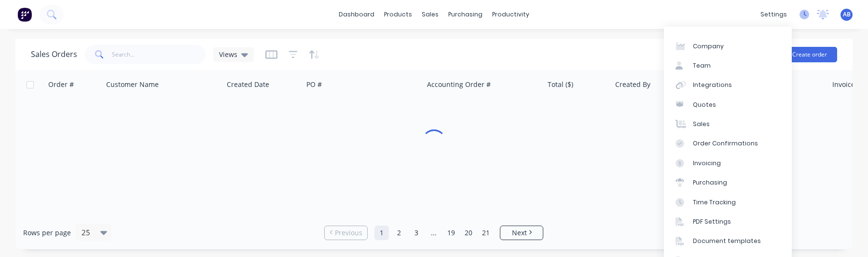 This screenshot has width=868, height=257. What do you see at coordinates (727, 66) in the screenshot?
I see `a: Team` at bounding box center [727, 66].